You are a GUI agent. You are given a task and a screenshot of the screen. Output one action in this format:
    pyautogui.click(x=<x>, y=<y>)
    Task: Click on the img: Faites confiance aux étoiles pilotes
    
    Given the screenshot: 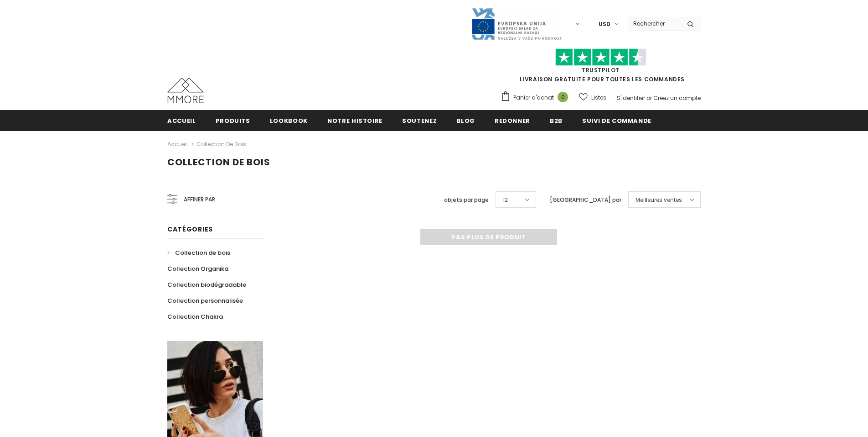 What is the action you would take?
    pyautogui.click(x=601, y=57)
    